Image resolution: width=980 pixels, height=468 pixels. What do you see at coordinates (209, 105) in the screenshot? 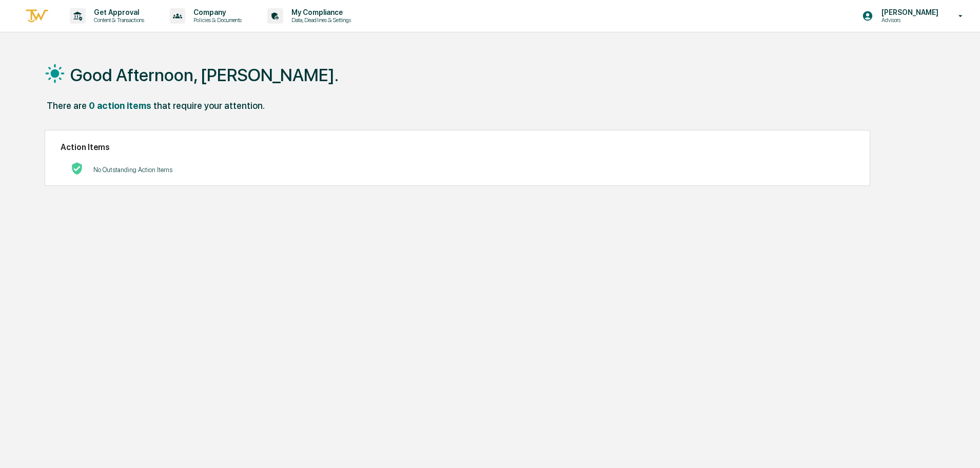
I see `div: that require your attention.` at bounding box center [209, 105].